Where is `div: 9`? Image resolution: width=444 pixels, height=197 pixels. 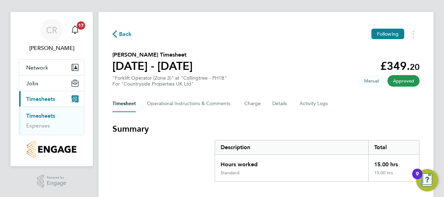 div: 9 is located at coordinates (417, 178).